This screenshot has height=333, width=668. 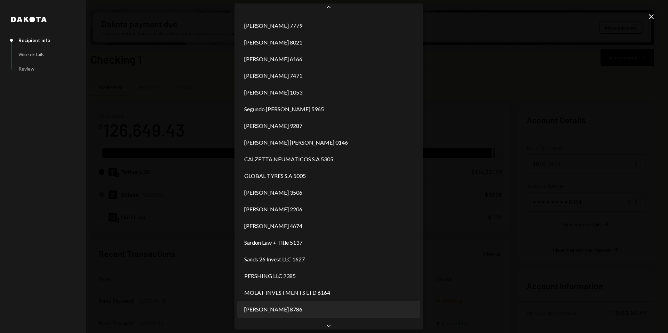 I want to click on div: Recipient info, so click(x=34, y=40).